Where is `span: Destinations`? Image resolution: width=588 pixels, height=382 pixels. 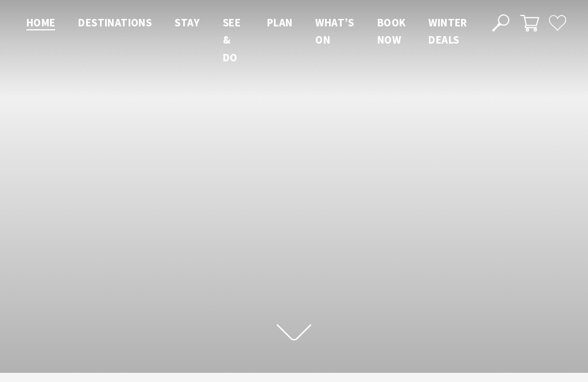
span: Destinations is located at coordinates (115, 22).